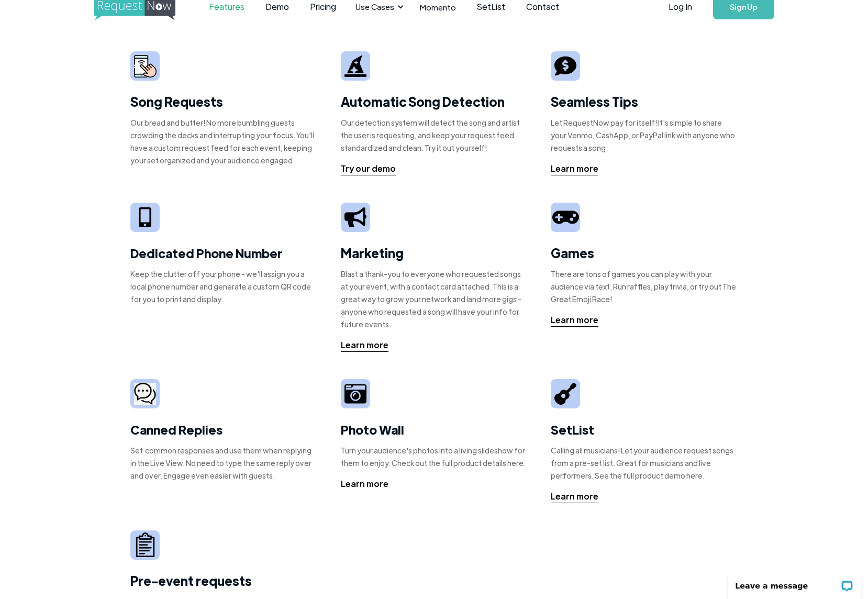  Describe the element at coordinates (145, 217) in the screenshot. I see `img: iphone` at that location.